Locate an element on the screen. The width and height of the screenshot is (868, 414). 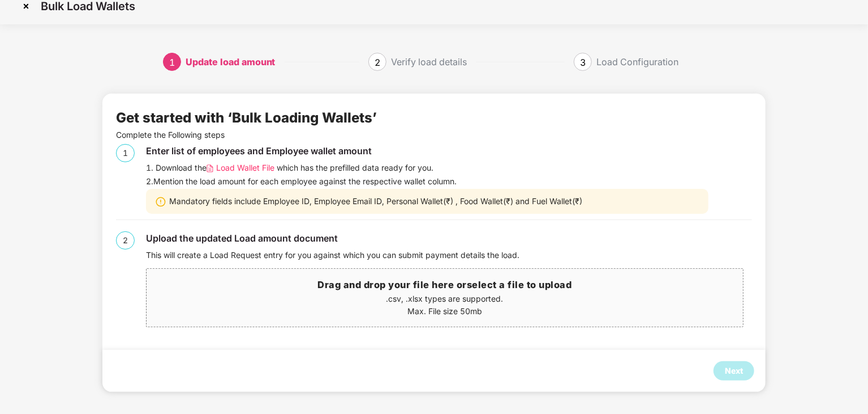
div: Enter list of employees and Employee wallet amount is located at coordinates (449, 151).